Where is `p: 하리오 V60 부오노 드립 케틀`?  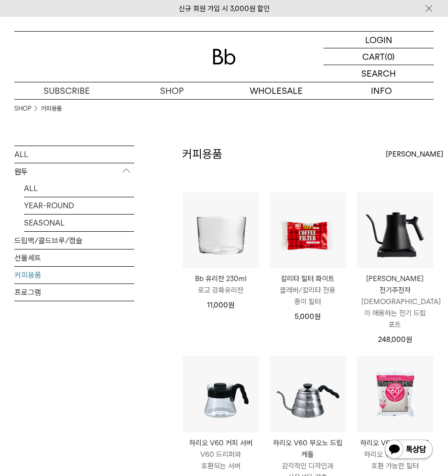 p: 하리오 V60 부오노 드립 케틀 is located at coordinates (308, 449).